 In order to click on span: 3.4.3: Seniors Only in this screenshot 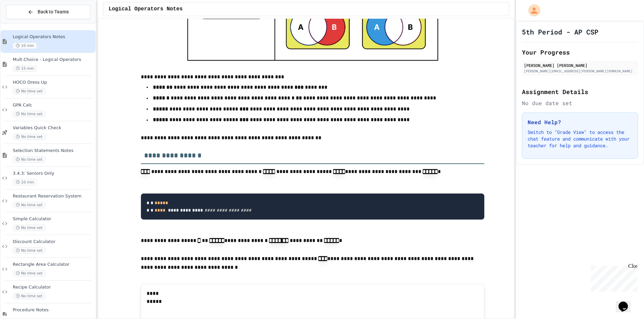, I will do `click(53, 173)`.